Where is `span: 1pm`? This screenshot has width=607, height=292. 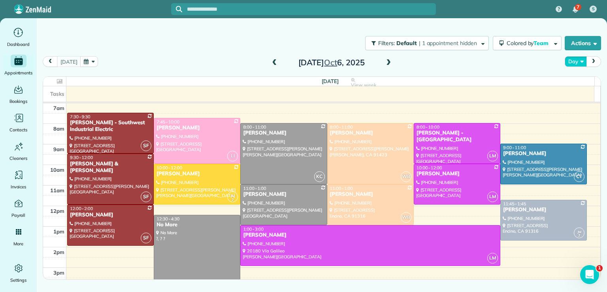
span: 1pm is located at coordinates (59, 231).